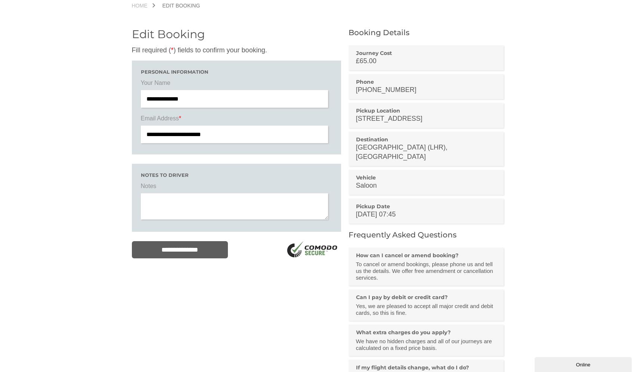 The width and height of the screenshot is (637, 372). Describe the element at coordinates (313, 250) in the screenshot. I see `img: SSL Logo` at that location.